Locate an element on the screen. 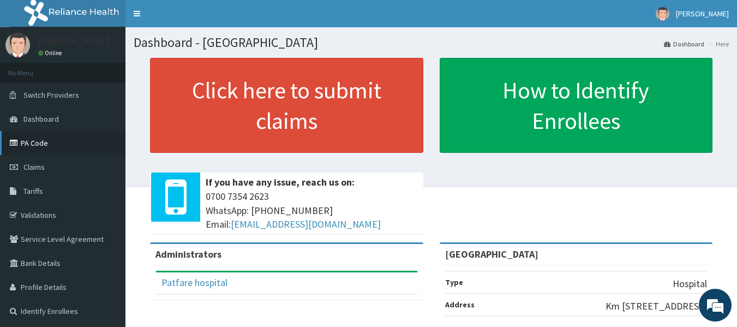  span: Switch Providers is located at coordinates (51, 95).